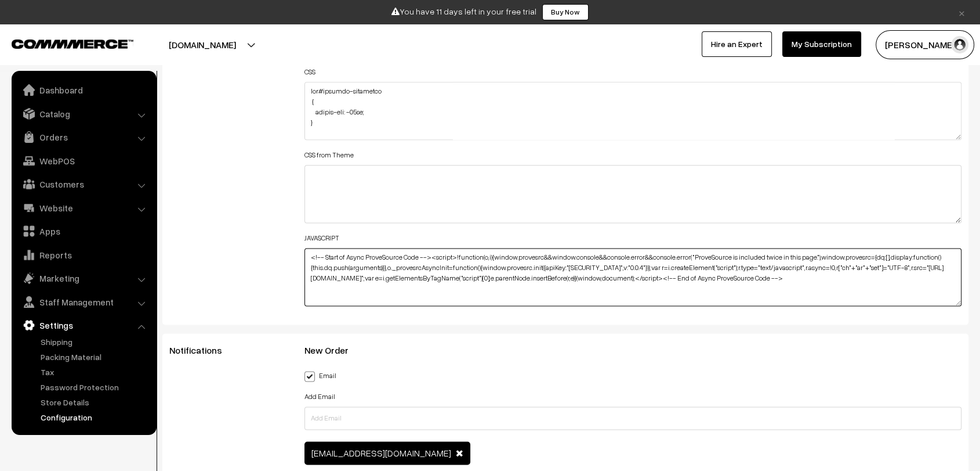 This screenshot has height=471, width=980. What do you see at coordinates (95, 402) in the screenshot?
I see `a: Store Details` at bounding box center [95, 402].